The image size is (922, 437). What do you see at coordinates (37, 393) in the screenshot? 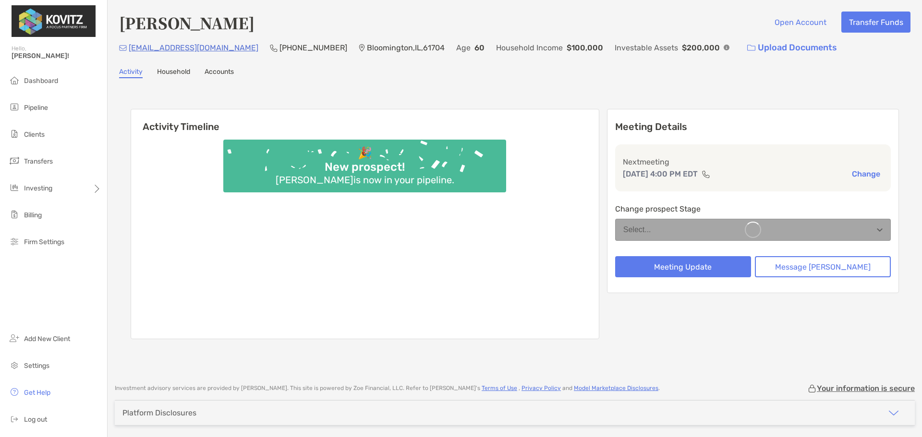
I see `span: Get Help` at bounding box center [37, 393].